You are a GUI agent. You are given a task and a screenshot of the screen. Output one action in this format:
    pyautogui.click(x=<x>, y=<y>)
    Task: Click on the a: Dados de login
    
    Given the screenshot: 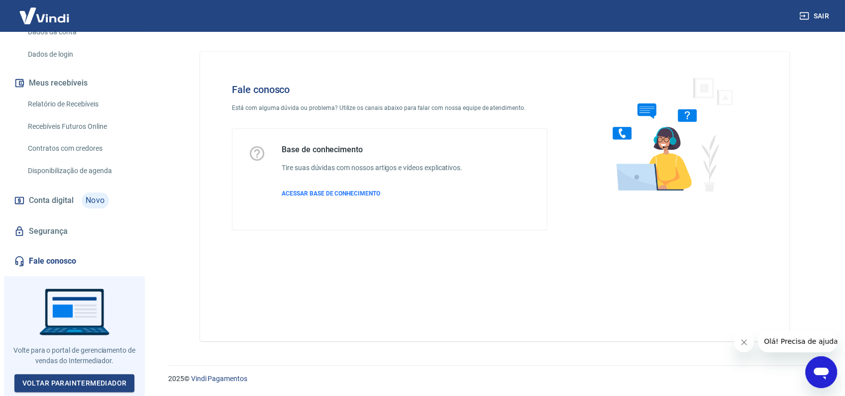 What is the action you would take?
    pyautogui.click(x=80, y=54)
    